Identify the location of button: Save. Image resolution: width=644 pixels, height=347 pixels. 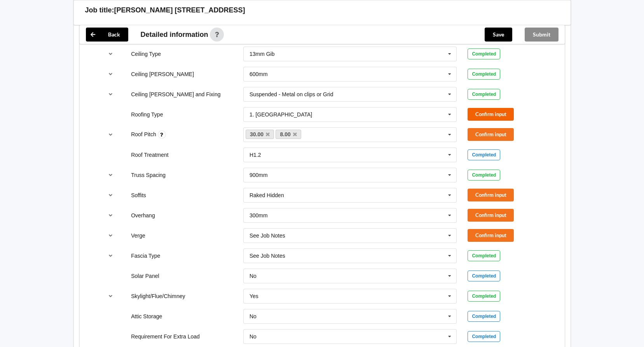
(498, 35).